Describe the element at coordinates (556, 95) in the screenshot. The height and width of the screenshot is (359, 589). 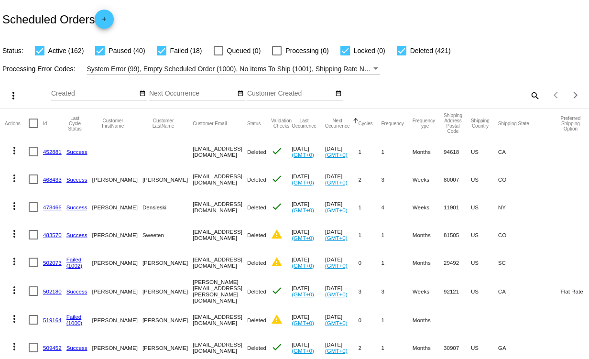
I see `button: Previous page` at that location.